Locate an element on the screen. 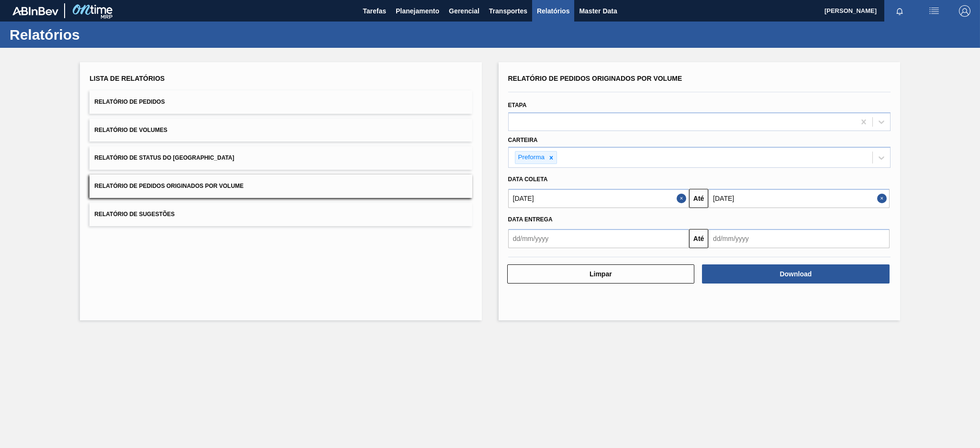 This screenshot has height=448, width=980. span: Data coleta is located at coordinates (528, 180).